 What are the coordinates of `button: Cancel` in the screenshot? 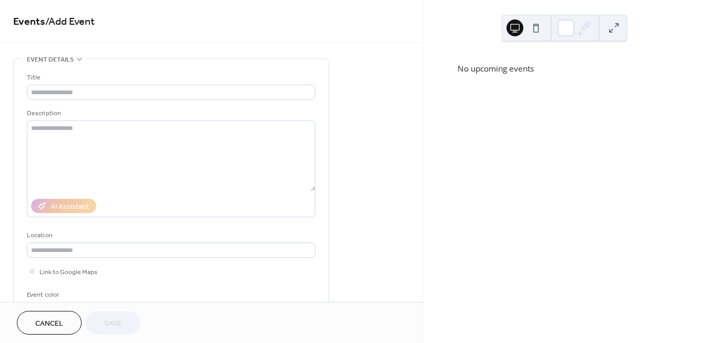 It's located at (49, 323).